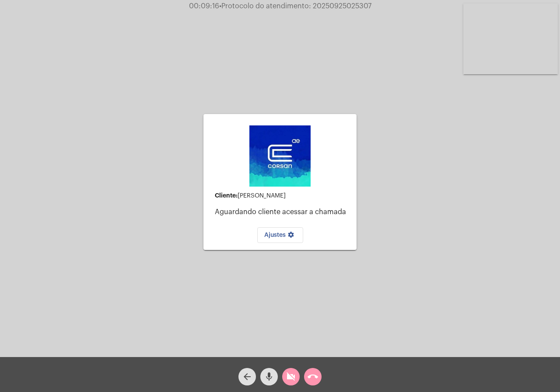 The height and width of the screenshot is (392, 560). What do you see at coordinates (226, 195) in the screenshot?
I see `strong: Cliente:` at bounding box center [226, 195].